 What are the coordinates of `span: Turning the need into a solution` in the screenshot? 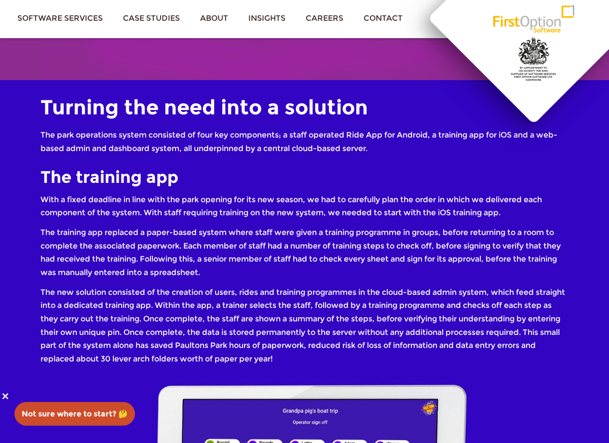 It's located at (204, 107).